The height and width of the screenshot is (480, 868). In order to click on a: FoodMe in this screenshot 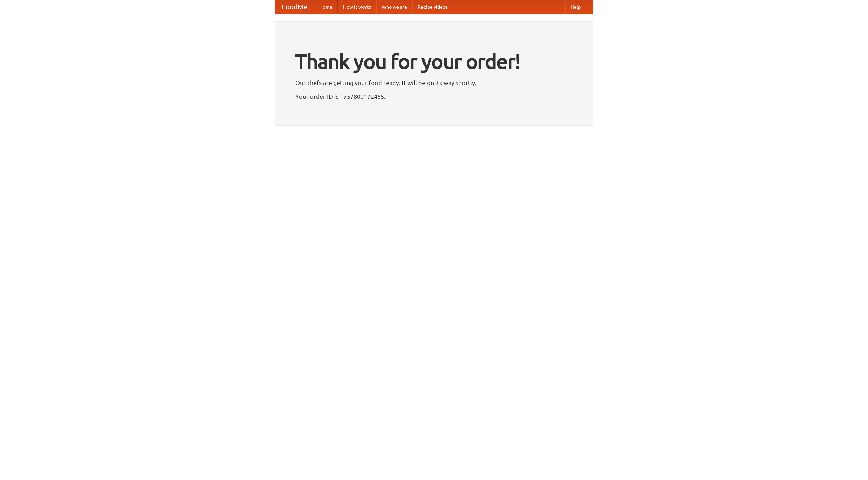, I will do `click(294, 7)`.